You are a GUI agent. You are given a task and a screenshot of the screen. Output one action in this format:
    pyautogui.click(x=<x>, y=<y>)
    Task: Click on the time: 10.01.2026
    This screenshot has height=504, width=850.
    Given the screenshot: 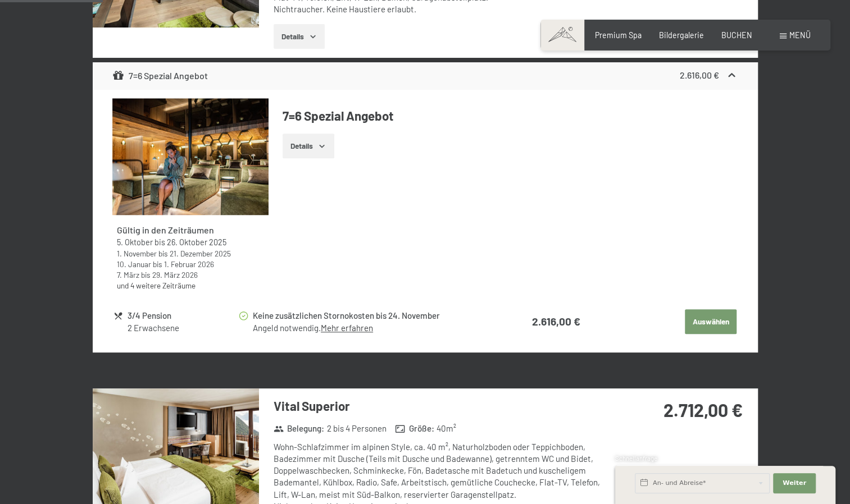 What is the action you would take?
    pyautogui.click(x=133, y=264)
    